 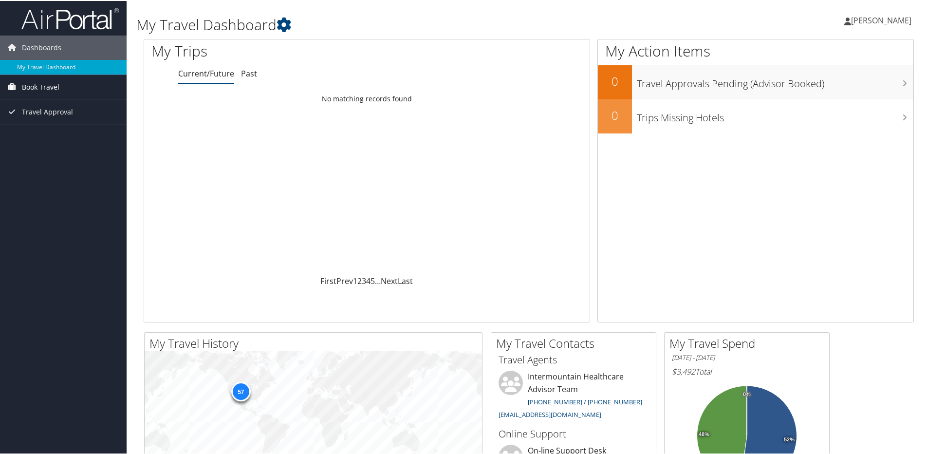 I want to click on a: 3, so click(x=364, y=280).